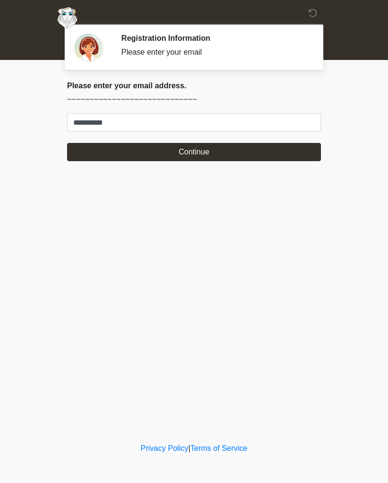 Image resolution: width=388 pixels, height=483 pixels. Describe the element at coordinates (89, 48) in the screenshot. I see `img: Agent Avatar` at that location.